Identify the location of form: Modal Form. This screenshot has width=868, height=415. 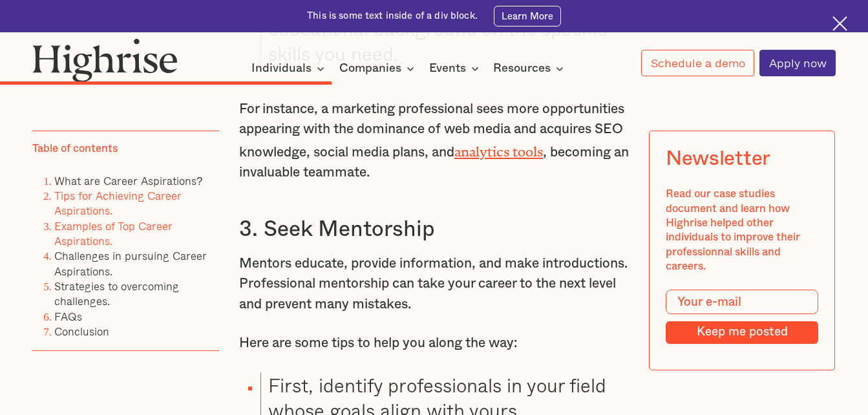
(742, 316).